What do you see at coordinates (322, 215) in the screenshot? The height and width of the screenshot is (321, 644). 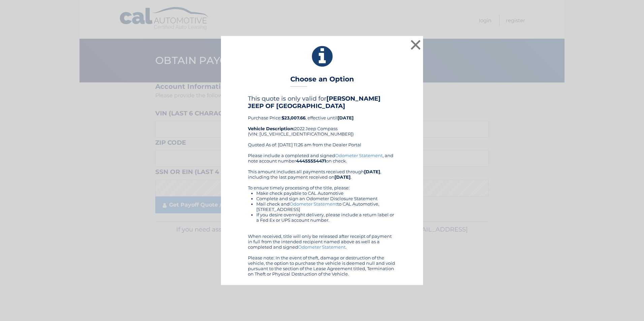 I see `div: Please include a completed and signed , and note account number on check. This amount includes al...` at bounding box center [322, 215].